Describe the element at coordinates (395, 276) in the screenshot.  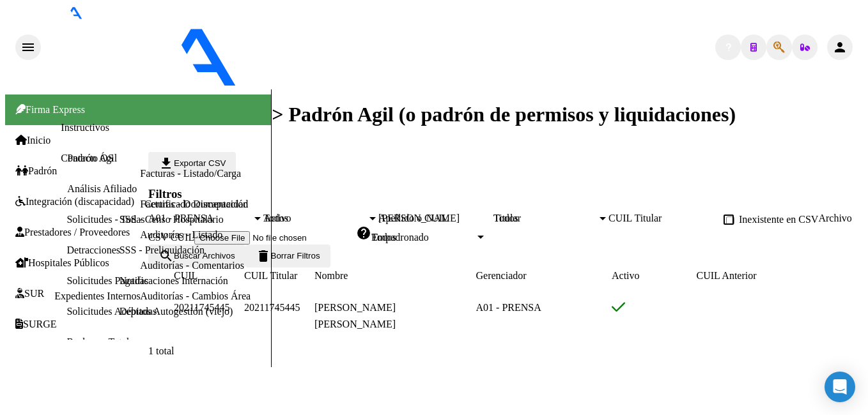
I see `datatable-header-cell: Nombre` at that location.